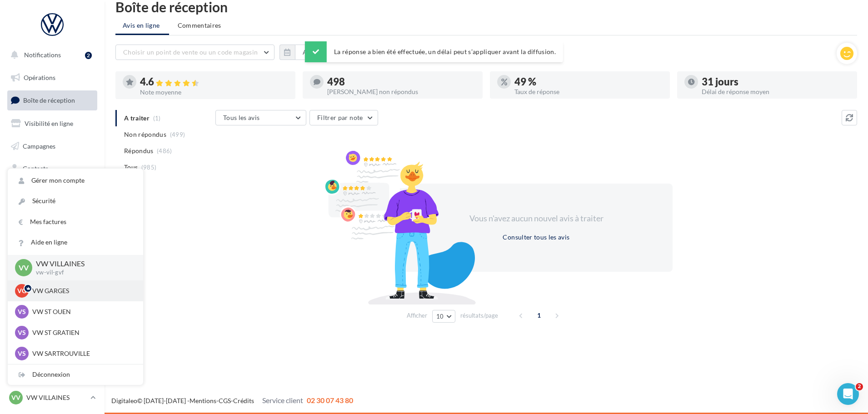 The image size is (868, 414). Describe the element at coordinates (75, 374) in the screenshot. I see `div: Déconnexion` at that location.